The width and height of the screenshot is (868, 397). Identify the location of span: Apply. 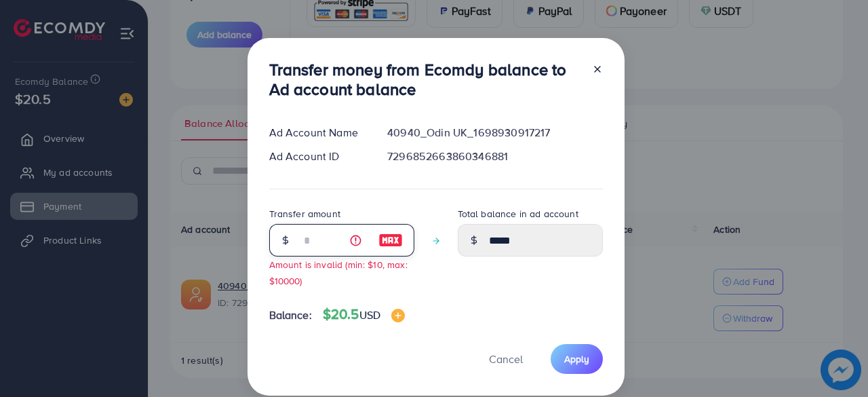
(577, 359).